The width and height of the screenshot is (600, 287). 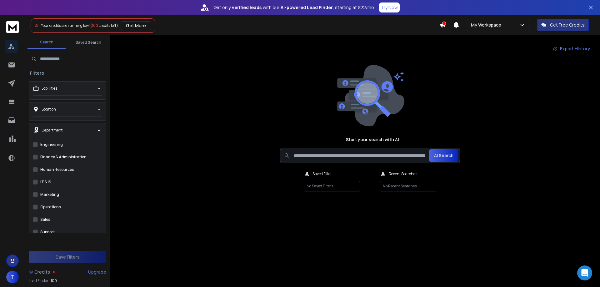 I want to click on h1: Start your search with AI, so click(x=373, y=140).